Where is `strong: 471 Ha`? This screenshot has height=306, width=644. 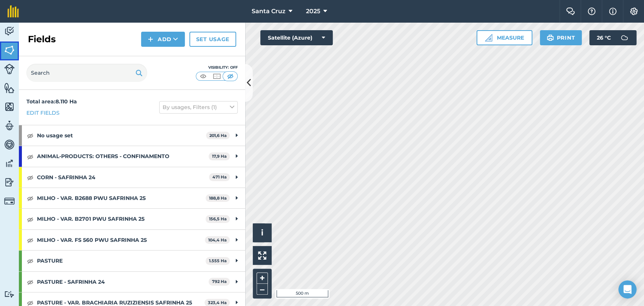 strong: 471 Ha is located at coordinates (219, 177).